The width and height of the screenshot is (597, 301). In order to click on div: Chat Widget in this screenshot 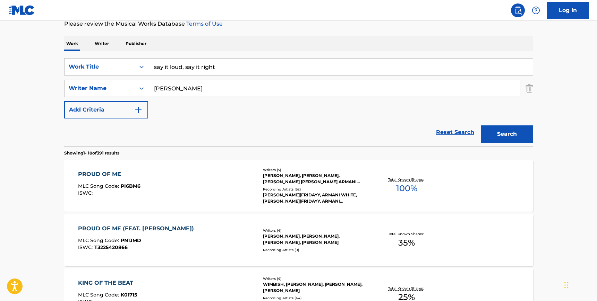, I will do `click(580, 285)`.